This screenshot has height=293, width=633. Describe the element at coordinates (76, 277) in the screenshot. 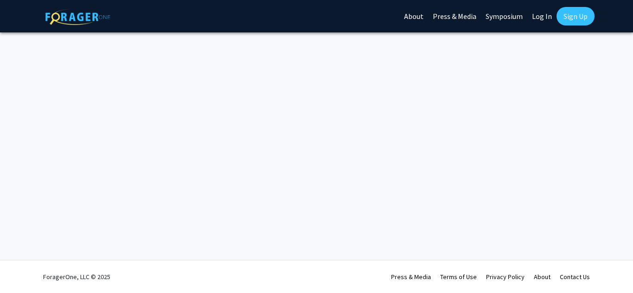

I see `div: ForagerOne, LLC © 2025` at that location.